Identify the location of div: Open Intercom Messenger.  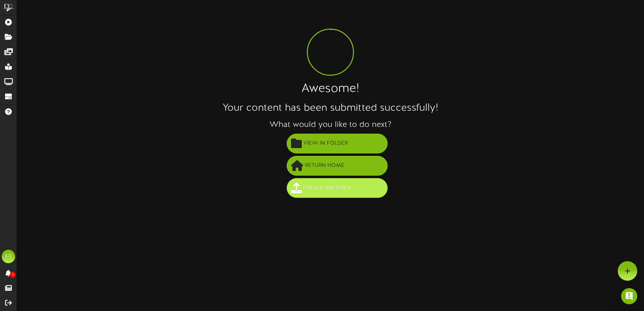
(629, 296).